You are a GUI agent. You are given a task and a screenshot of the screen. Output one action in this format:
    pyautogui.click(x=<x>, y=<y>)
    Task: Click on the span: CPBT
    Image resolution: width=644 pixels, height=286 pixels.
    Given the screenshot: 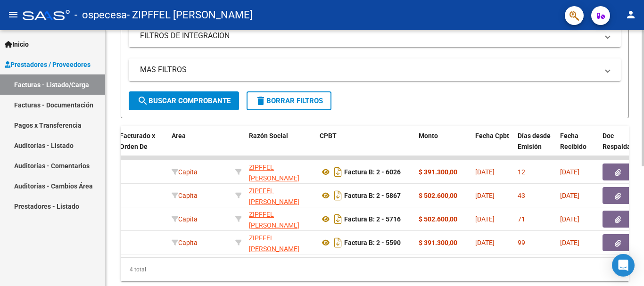 What is the action you would take?
    pyautogui.click(x=328, y=136)
    